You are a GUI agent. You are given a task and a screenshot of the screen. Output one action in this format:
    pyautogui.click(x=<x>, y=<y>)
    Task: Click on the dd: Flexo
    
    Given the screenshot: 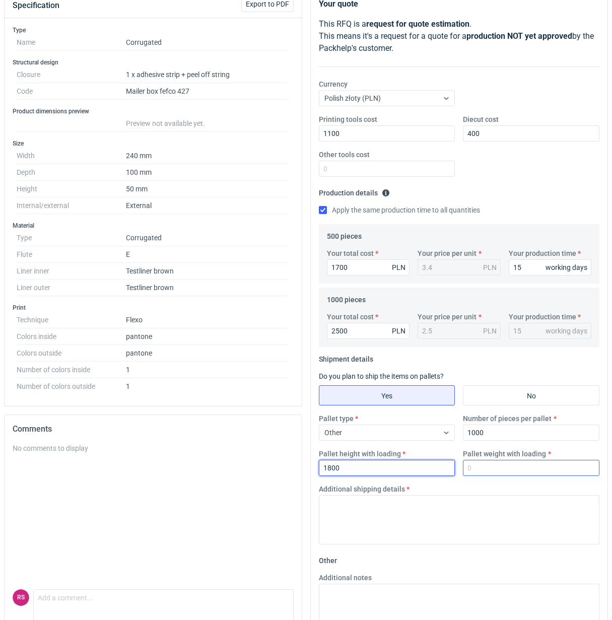 What is the action you would take?
    pyautogui.click(x=208, y=320)
    